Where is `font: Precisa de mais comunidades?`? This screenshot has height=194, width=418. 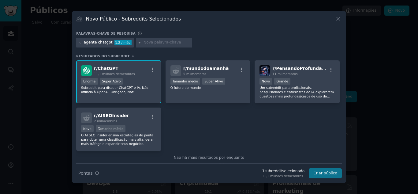
font: Precisa de mais comunidades? is located at coordinates (186, 165).